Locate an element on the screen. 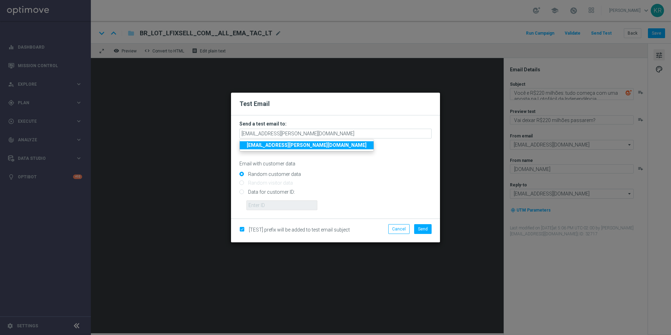 The height and width of the screenshot is (335, 671). h2: Test Email is located at coordinates (336, 104).